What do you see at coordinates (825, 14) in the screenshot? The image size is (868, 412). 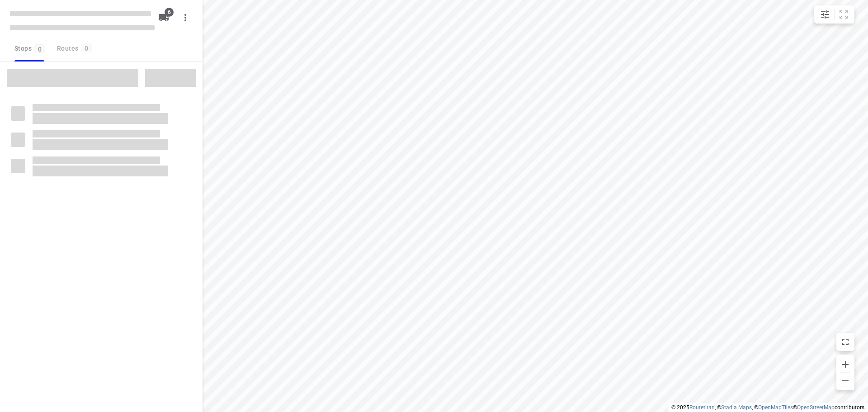 I see `button: Map settings` at bounding box center [825, 14].